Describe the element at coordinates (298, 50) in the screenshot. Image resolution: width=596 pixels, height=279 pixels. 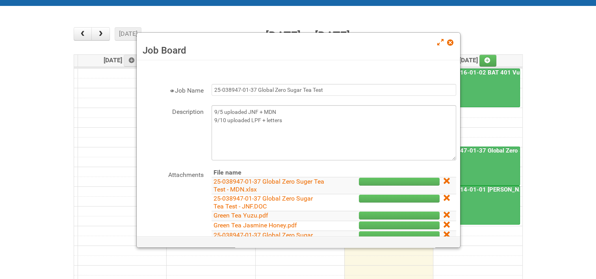
I see `h3: Job Board` at that location.